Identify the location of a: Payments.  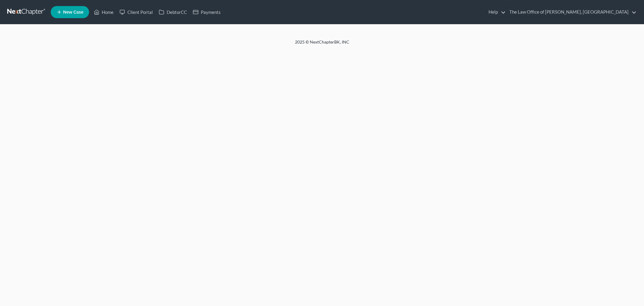
(206, 12).